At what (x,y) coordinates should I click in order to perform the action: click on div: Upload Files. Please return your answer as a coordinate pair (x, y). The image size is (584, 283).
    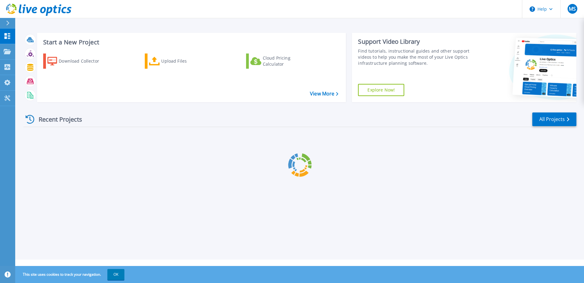
    Looking at the image, I should click on (186, 61).